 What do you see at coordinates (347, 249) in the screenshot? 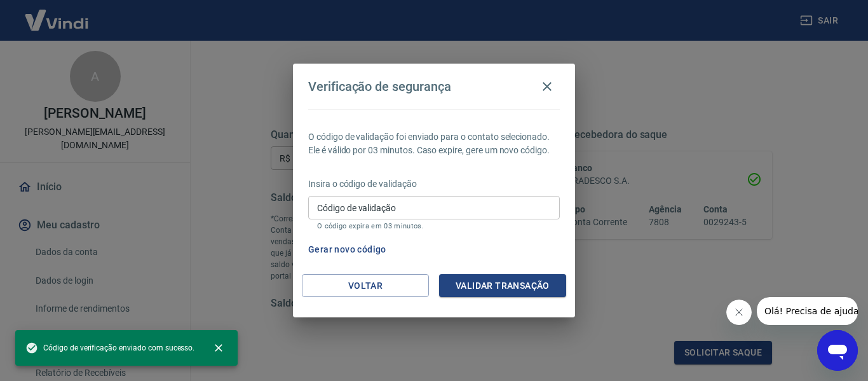
I see `button: Gerar novo código` at bounding box center [347, 249].